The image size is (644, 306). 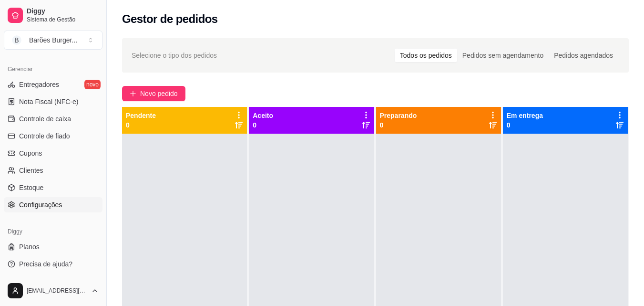 I want to click on span: plus, so click(x=133, y=93).